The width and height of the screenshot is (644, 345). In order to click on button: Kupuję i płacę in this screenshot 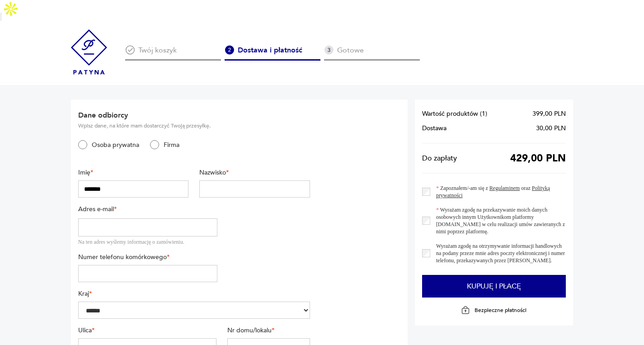, I will do `click(495, 286)`.